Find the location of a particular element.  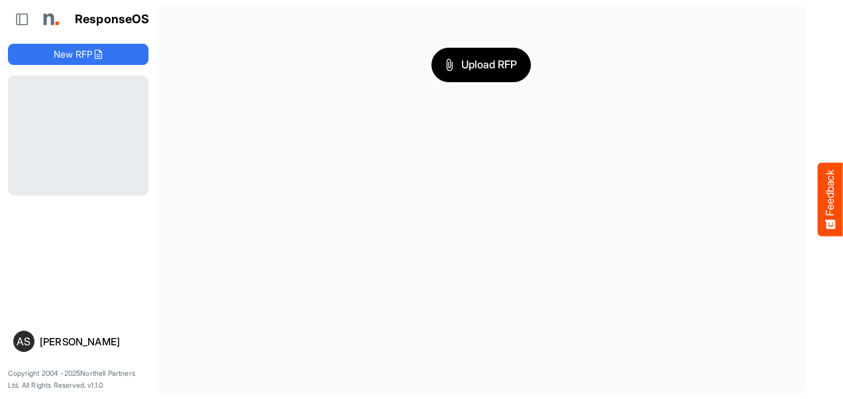

button: Feedback is located at coordinates (830, 199).